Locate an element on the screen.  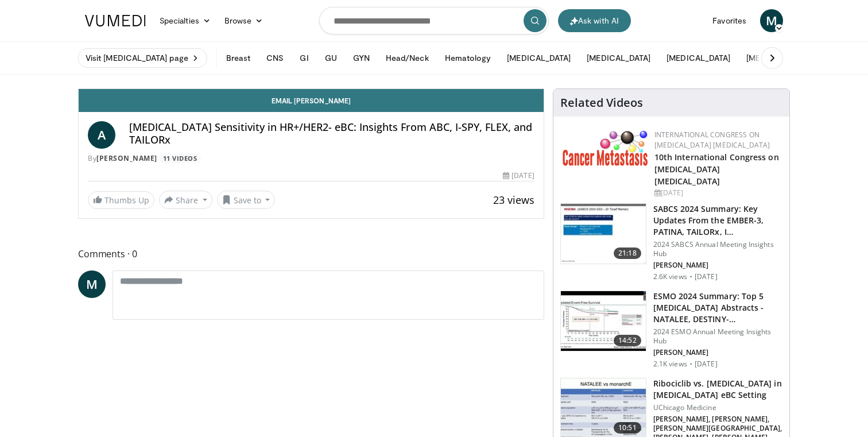
p: 2.1K views is located at coordinates (670, 364).